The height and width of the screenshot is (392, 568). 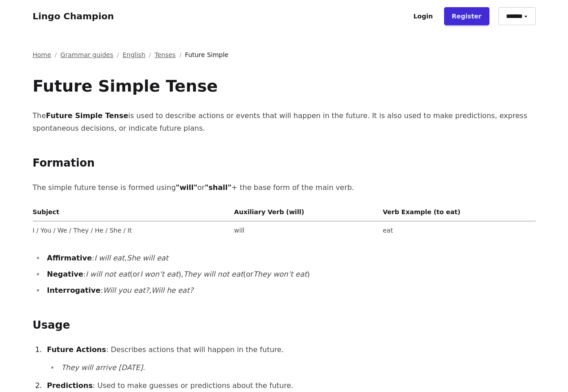 What do you see at coordinates (305, 214) in the screenshot?
I see `th: Auxiliary Verb (will)` at bounding box center [305, 214].